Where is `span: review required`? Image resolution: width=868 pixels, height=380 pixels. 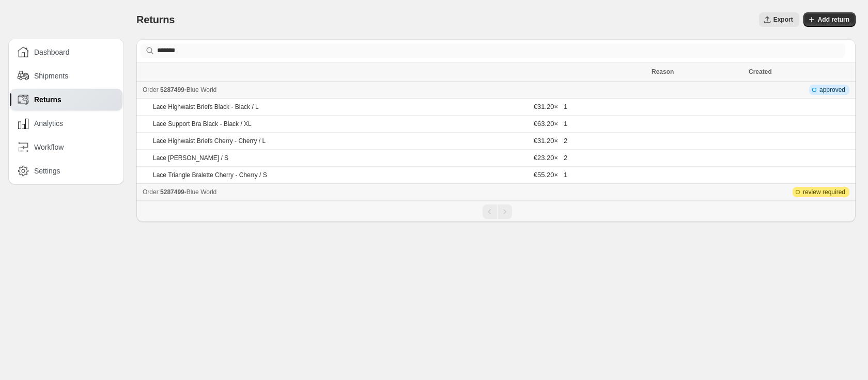 span: review required is located at coordinates (824, 192).